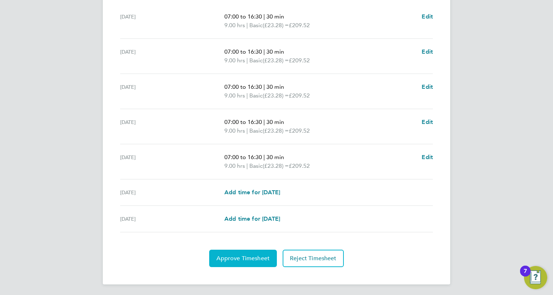  Describe the element at coordinates (243, 258) in the screenshot. I see `button: Approve Timesheet` at that location.